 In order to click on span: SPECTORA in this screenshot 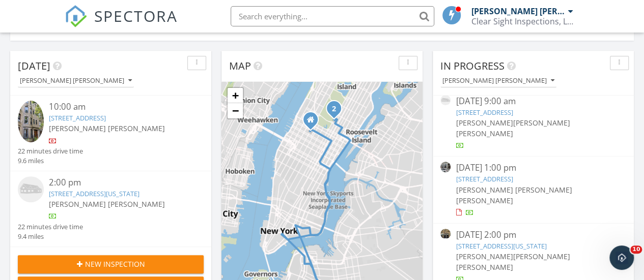, I will do `click(136, 15)`.